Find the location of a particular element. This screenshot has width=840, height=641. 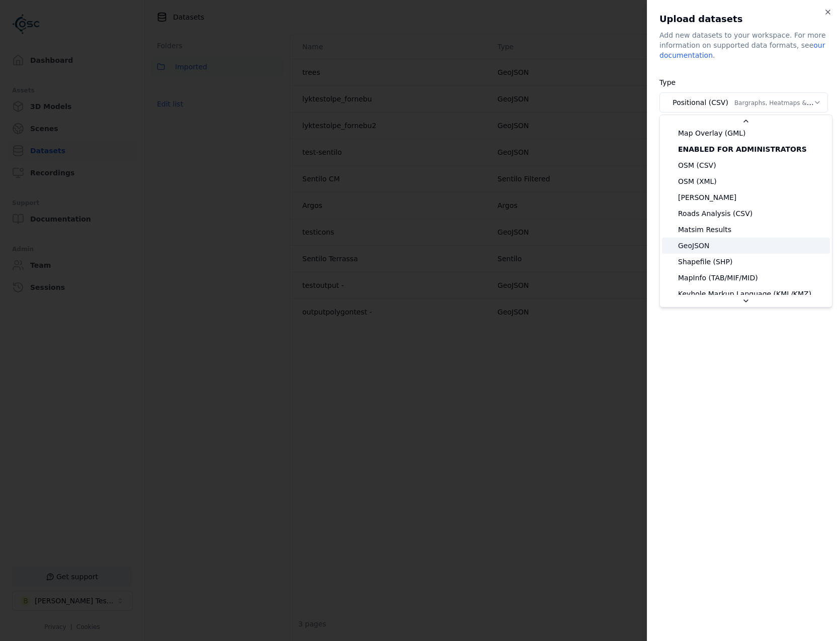

span: Shapefile (SHP) is located at coordinates (705, 262).